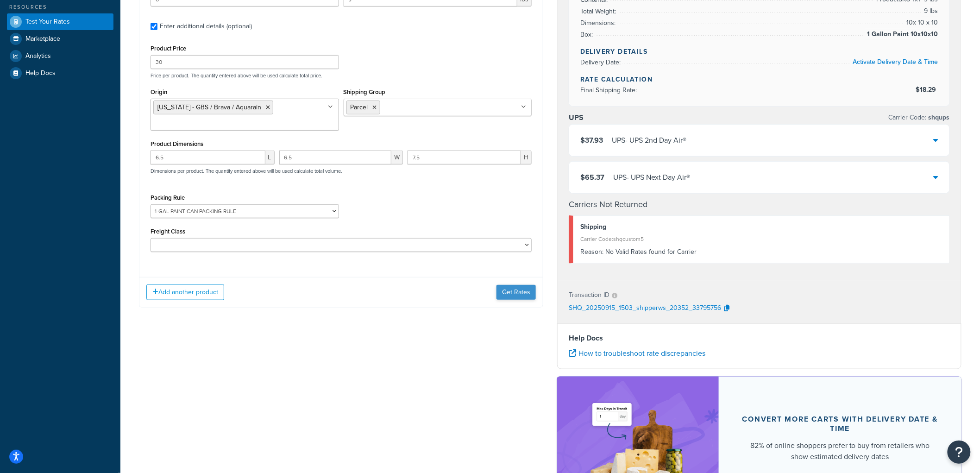  What do you see at coordinates (649, 140) in the screenshot?
I see `div: UPS - UPS 2nd Day Air®` at bounding box center [649, 140].